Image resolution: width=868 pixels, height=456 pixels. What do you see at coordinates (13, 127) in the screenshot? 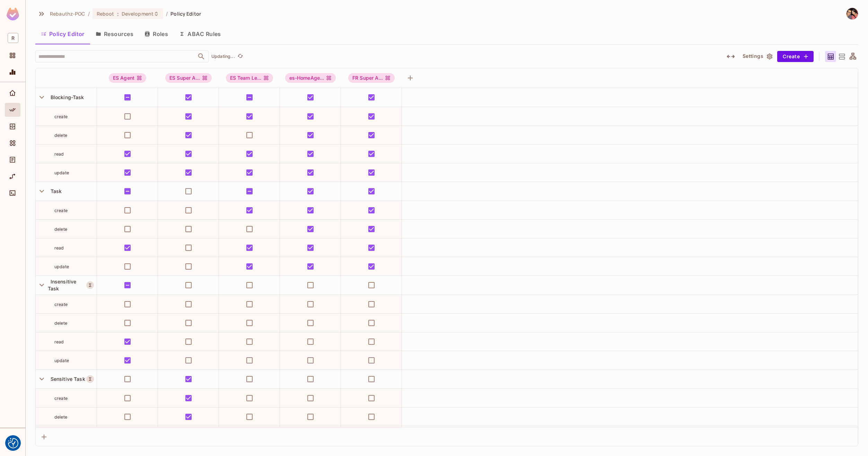
I see `div: Directory` at bounding box center [13, 127].